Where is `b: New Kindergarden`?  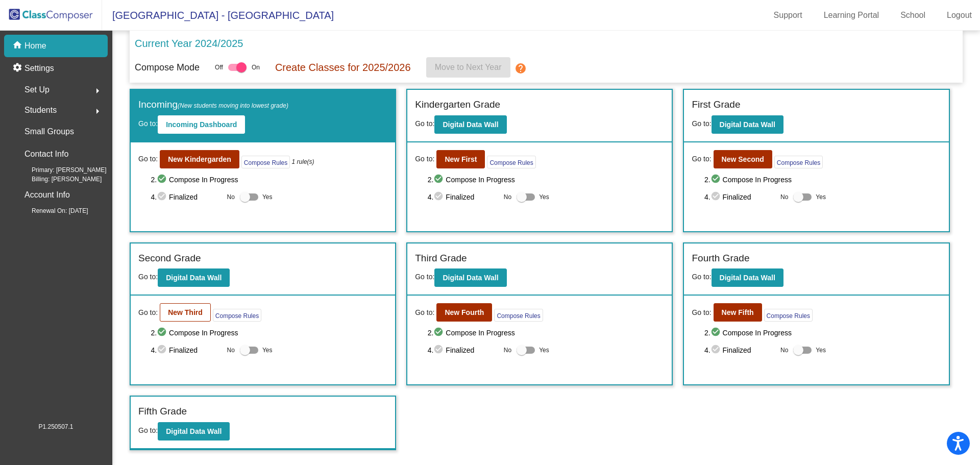
b: New Kindergarden is located at coordinates (200, 159).